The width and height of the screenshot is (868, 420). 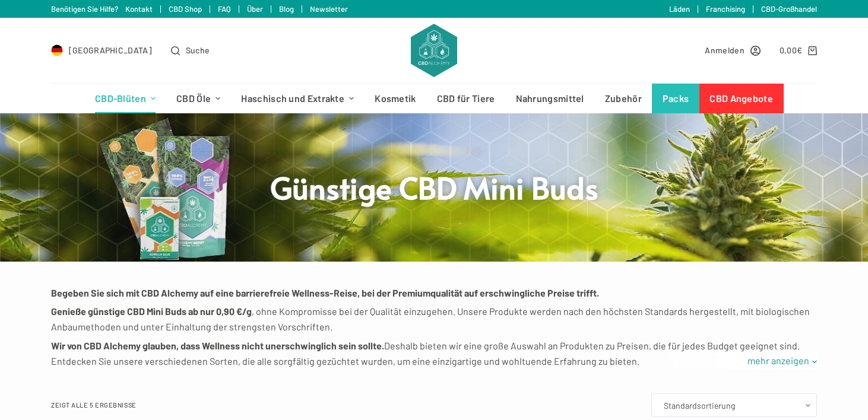 What do you see at coordinates (102, 9) in the screenshot?
I see `a: Benötigen Sie Hilfe? Kontakt` at bounding box center [102, 9].